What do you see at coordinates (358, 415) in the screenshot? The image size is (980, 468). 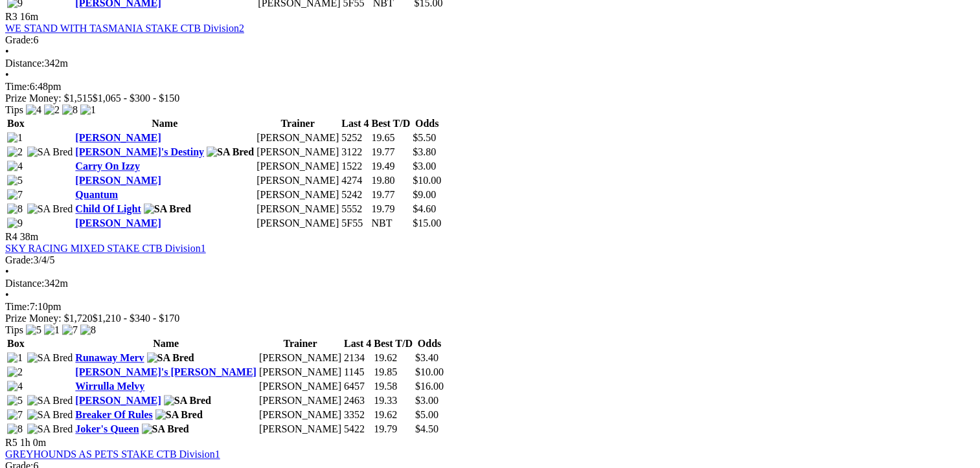 I see `td: 3352` at bounding box center [358, 415].